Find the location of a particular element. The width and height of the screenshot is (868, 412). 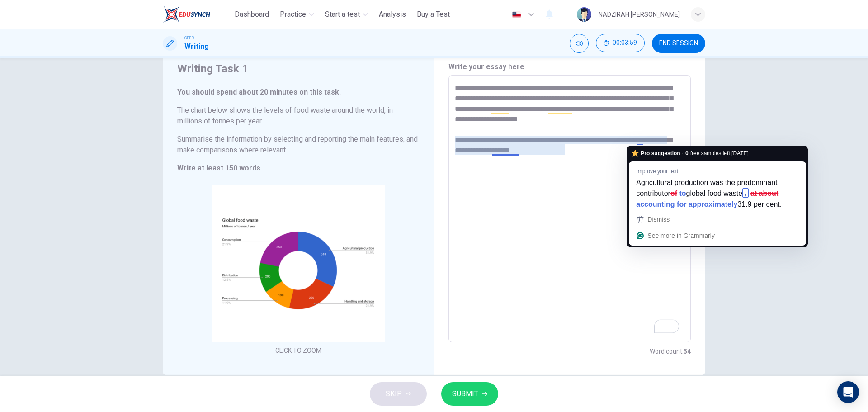

span: SUBMIT is located at coordinates (465, 394).